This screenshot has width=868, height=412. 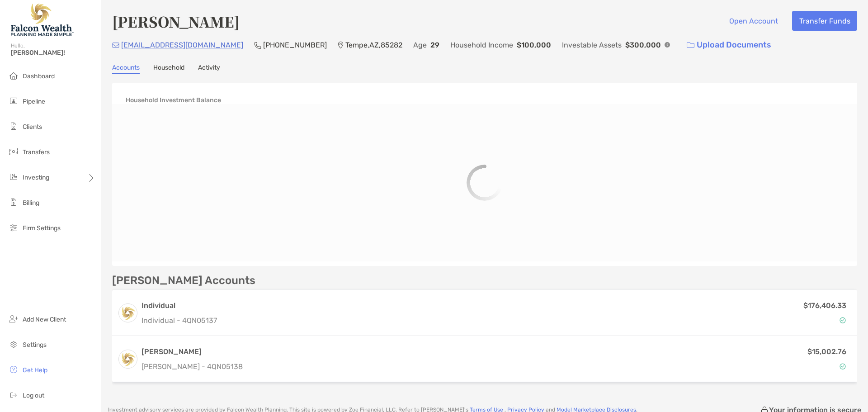 I want to click on span: Transfers, so click(x=36, y=152).